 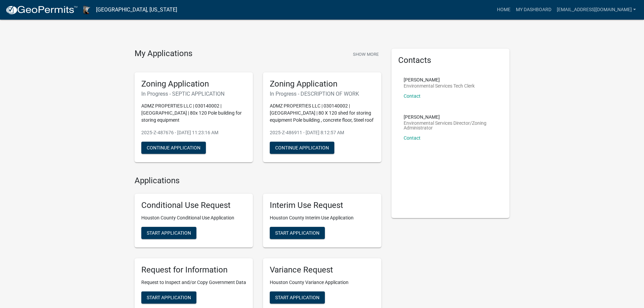 What do you see at coordinates (322, 218) in the screenshot?
I see `p: Houston County Interim Use Application` at bounding box center [322, 218].